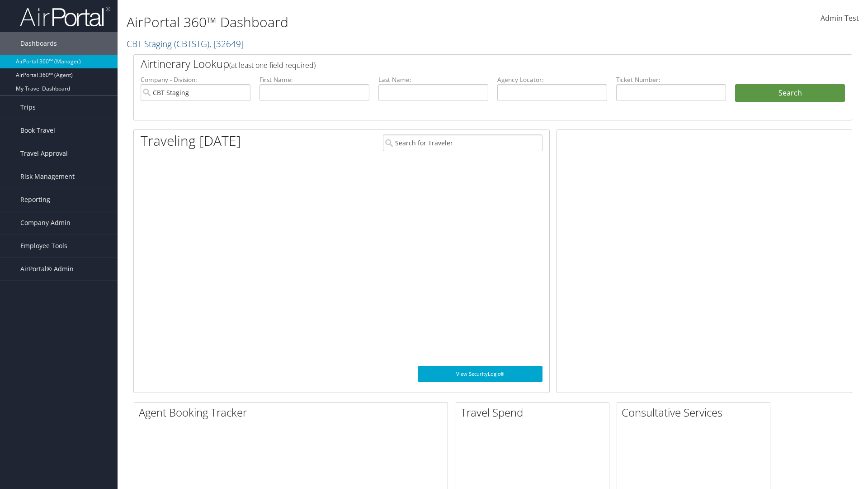 The image size is (868, 489). Describe the element at coordinates (35, 199) in the screenshot. I see `span: Reporting` at that location.